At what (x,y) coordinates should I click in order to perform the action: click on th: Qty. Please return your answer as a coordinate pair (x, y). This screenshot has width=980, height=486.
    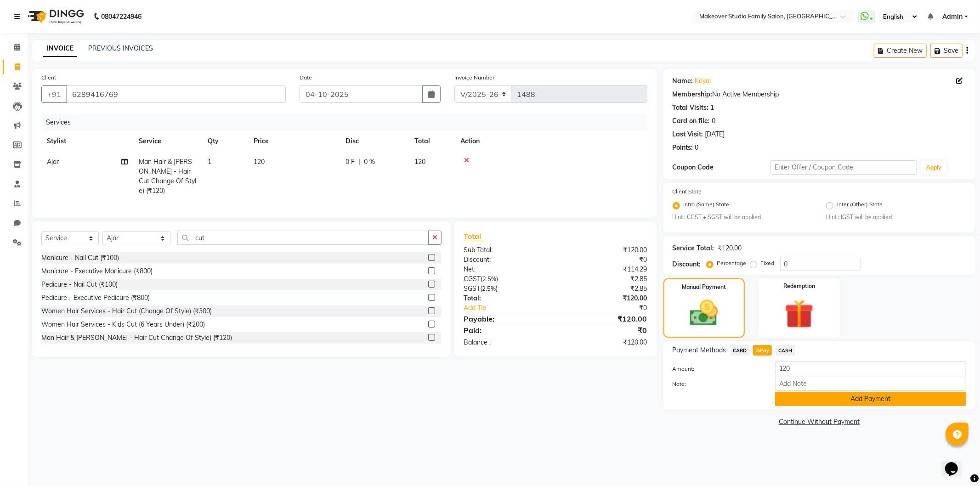
    Looking at the image, I should click on (225, 141).